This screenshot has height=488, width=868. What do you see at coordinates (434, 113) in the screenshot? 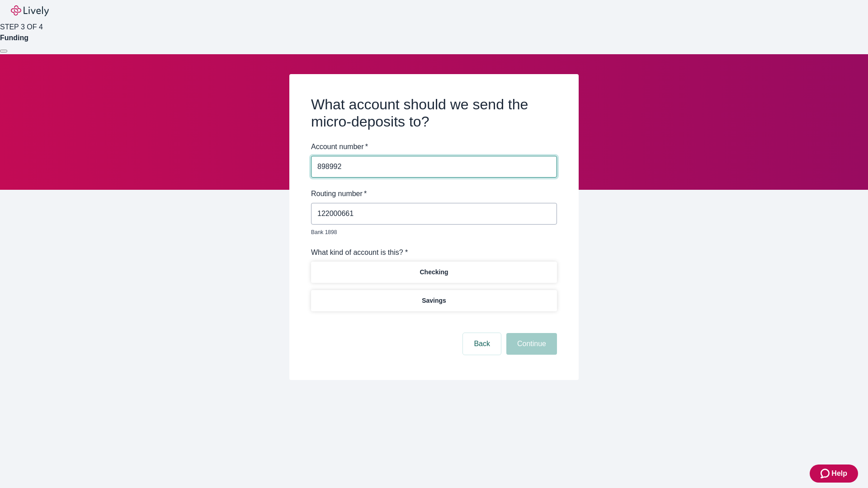
I see `h2: What account should we send the micro-deposits to?` at bounding box center [434, 113].